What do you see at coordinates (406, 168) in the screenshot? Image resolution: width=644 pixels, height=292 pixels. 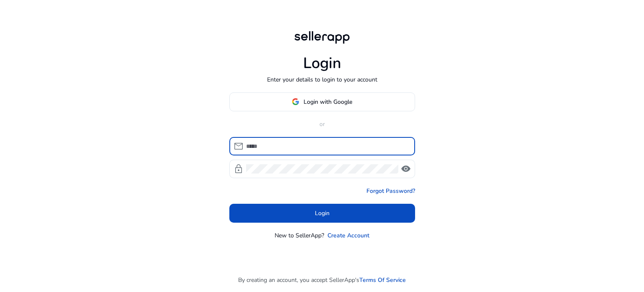 I see `span: visibility` at bounding box center [406, 168].